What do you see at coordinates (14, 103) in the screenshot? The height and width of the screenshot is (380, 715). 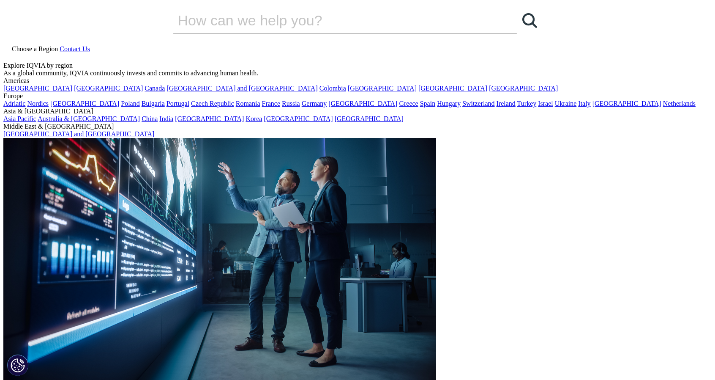 I see `a: Adriatic` at bounding box center [14, 103].